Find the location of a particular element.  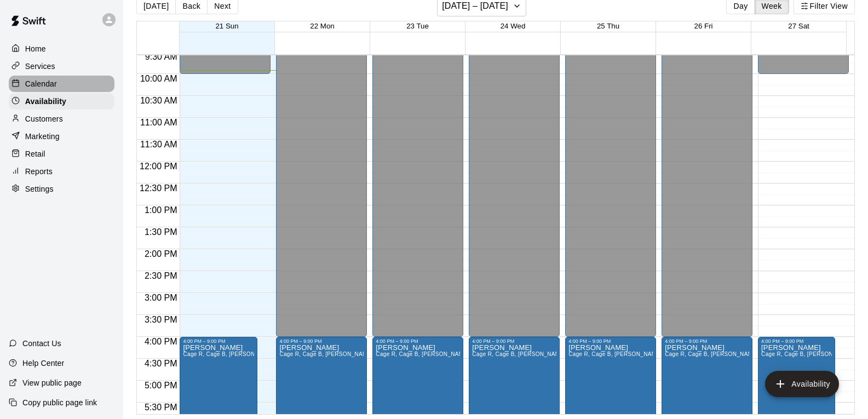

div: Reports is located at coordinates (61, 172).